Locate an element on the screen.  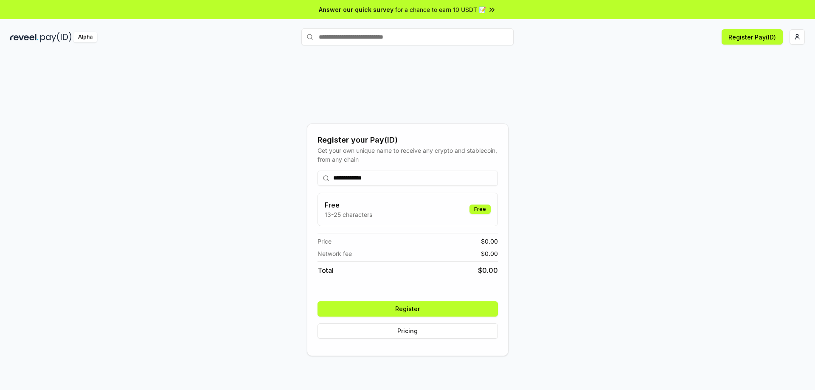
div: Free is located at coordinates (480, 209).